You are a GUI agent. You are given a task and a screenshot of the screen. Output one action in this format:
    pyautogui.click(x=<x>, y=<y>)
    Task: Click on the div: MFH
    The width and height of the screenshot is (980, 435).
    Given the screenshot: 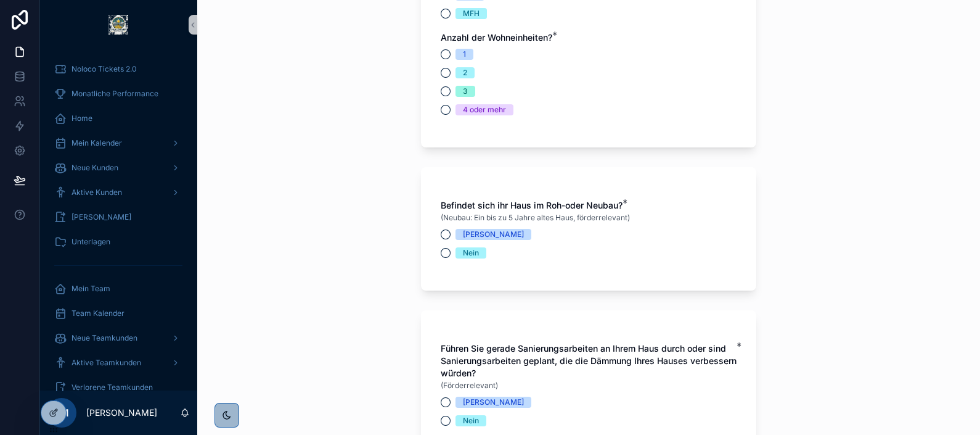 What is the action you would take?
    pyautogui.click(x=471, y=14)
    